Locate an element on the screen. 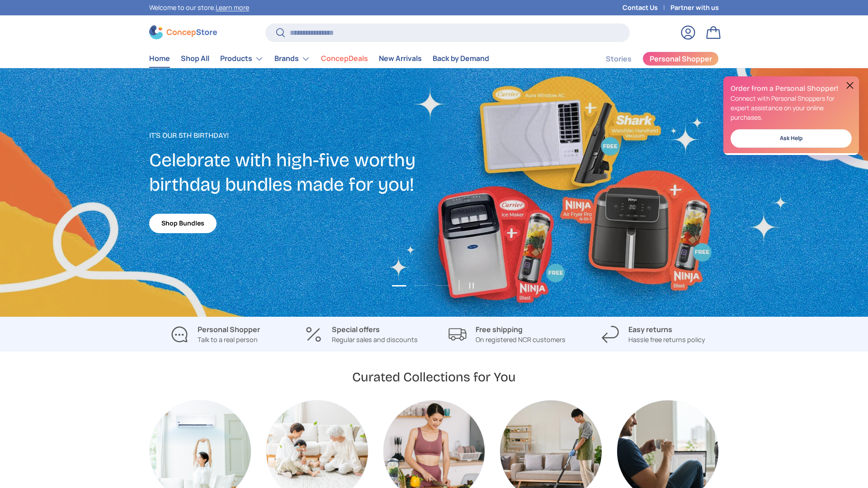 This screenshot has height=488, width=868. strong: Personal Shopper is located at coordinates (229, 329).